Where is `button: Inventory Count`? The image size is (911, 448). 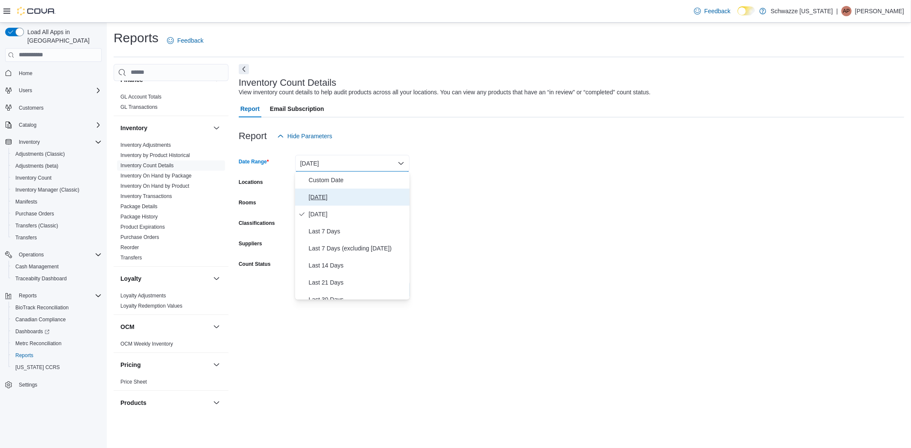
button: Inventory Count is located at coordinates (57, 178).